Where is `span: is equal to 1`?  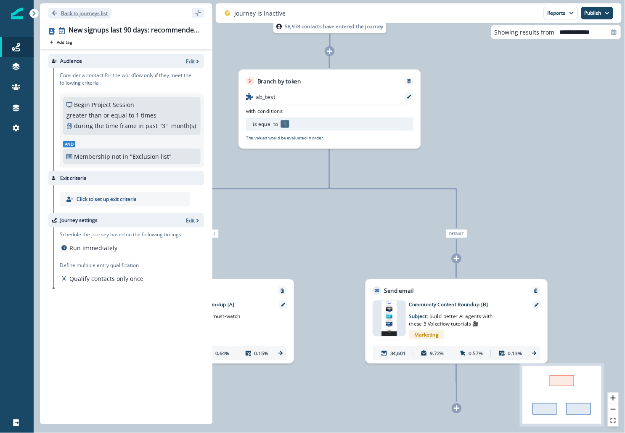
span: is equal to 1 is located at coordinates (203, 233).